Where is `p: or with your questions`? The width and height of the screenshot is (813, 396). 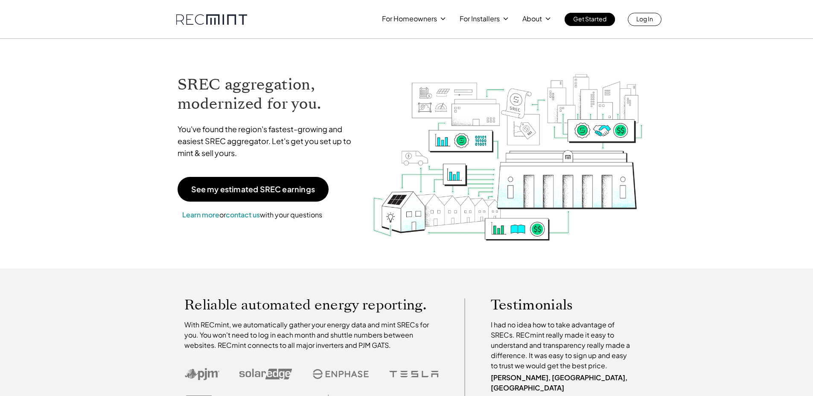
p: or with your questions is located at coordinates (252, 215).